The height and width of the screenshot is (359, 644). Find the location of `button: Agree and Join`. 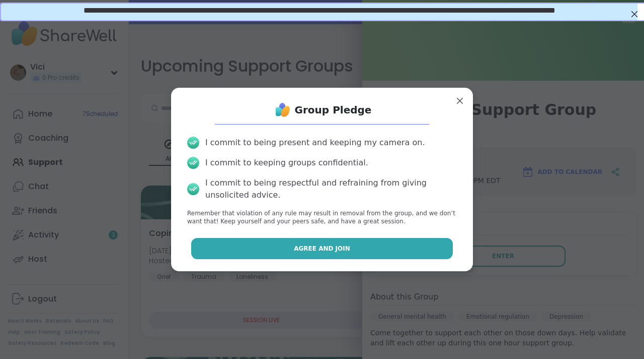

button: Agree and Join is located at coordinates (322, 249).